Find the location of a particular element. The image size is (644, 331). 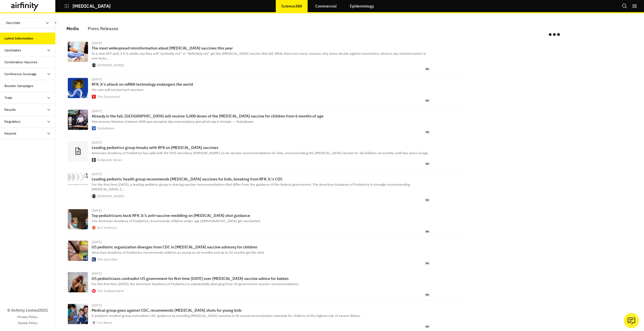

div: The Economist is located at coordinates (109, 97).